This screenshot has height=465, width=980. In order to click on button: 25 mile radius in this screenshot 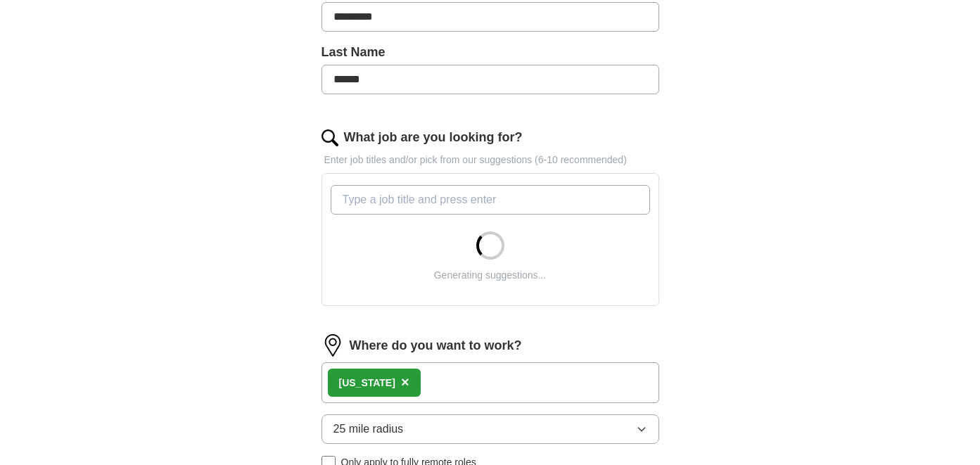, I will do `click(490, 429)`.